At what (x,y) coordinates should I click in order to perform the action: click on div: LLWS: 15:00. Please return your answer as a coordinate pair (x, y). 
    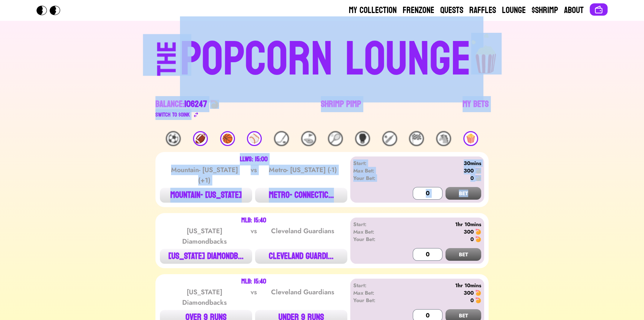
    Looking at the image, I should click on (254, 160).